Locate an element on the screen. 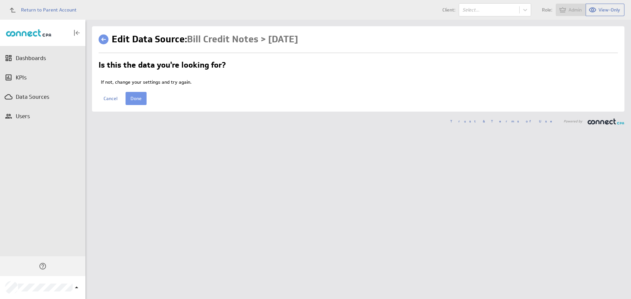 The height and width of the screenshot is (299, 631). a: Cancel is located at coordinates (110, 99).